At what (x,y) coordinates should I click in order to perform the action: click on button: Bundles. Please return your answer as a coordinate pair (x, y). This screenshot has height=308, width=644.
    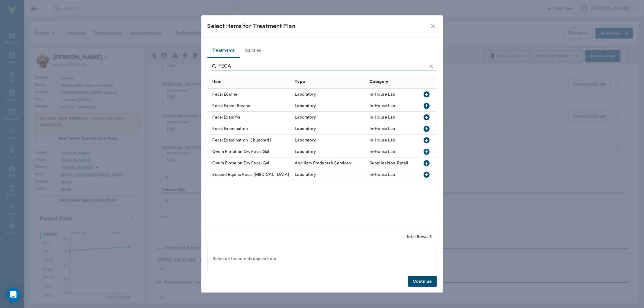
    Looking at the image, I should click on (253, 51).